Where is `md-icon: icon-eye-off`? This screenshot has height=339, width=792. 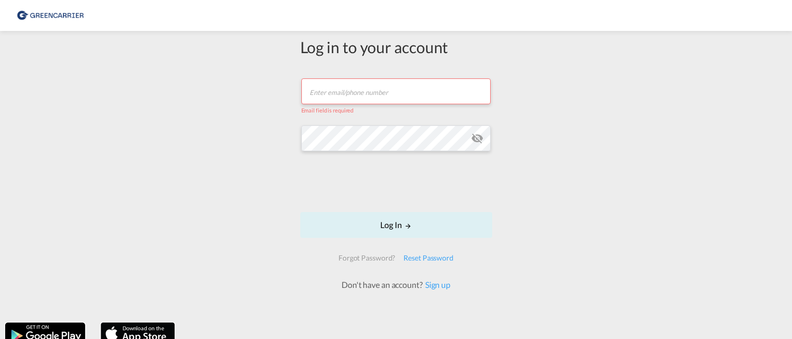 md-icon: icon-eye-off is located at coordinates (477, 138).